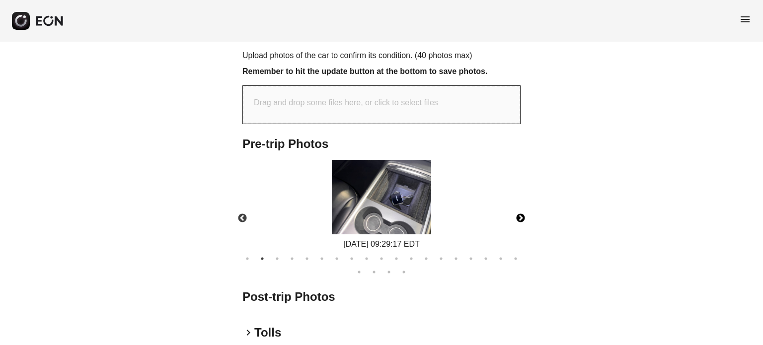  I want to click on button: 16, so click(471, 259).